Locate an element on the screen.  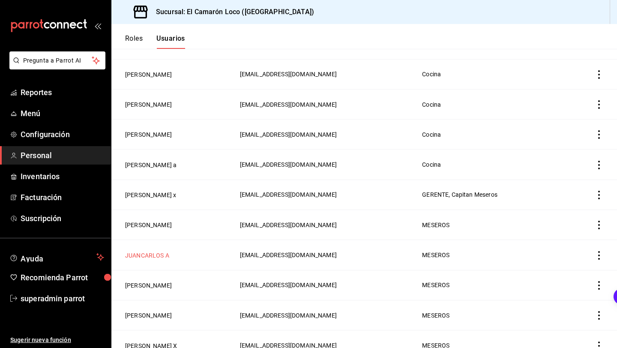
span: Sugerir nueva función is located at coordinates (57, 340).